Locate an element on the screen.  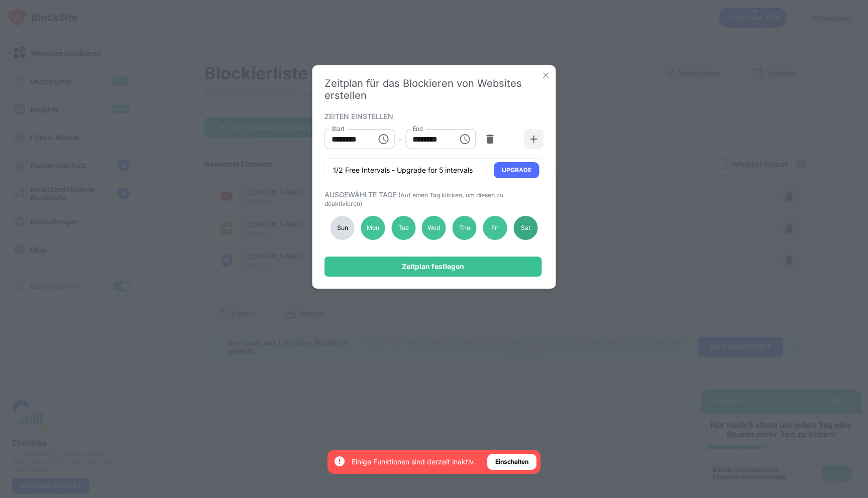
label: Start is located at coordinates (338, 128).